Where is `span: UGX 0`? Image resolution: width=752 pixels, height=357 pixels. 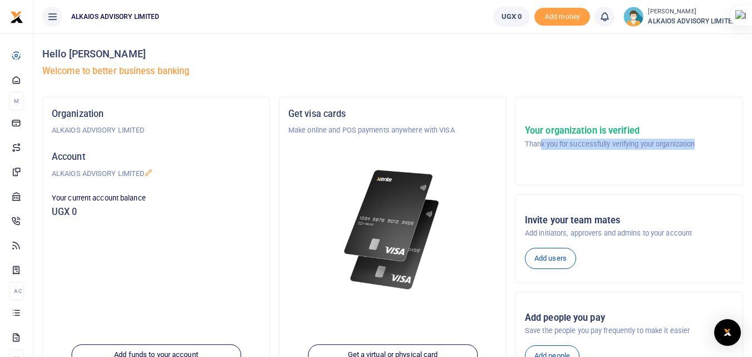 span: UGX 0 is located at coordinates (512, 17).